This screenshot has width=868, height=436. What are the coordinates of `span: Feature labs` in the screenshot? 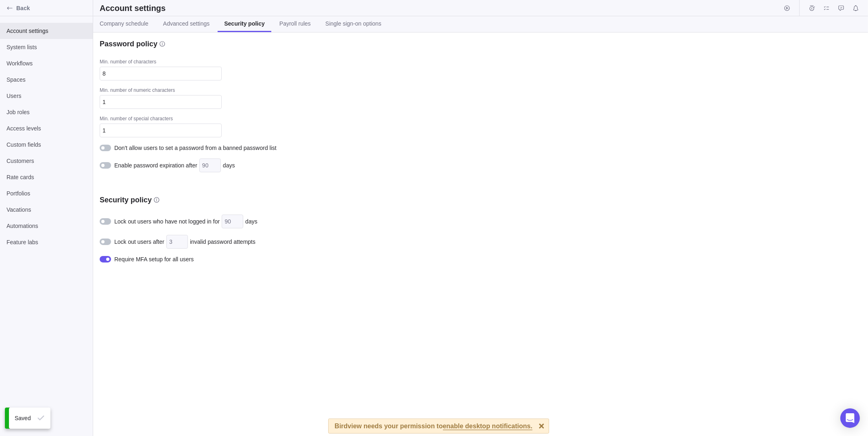 It's located at (46, 242).